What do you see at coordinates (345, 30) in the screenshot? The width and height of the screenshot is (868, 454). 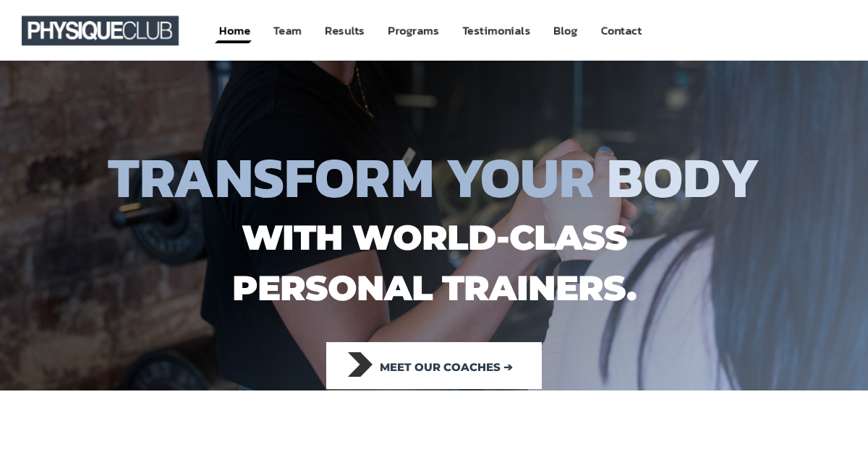 I see `a: Results` at bounding box center [345, 30].